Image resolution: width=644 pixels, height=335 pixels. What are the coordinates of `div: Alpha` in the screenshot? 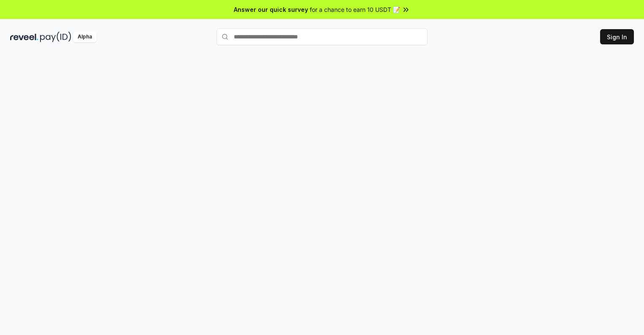 It's located at (85, 37).